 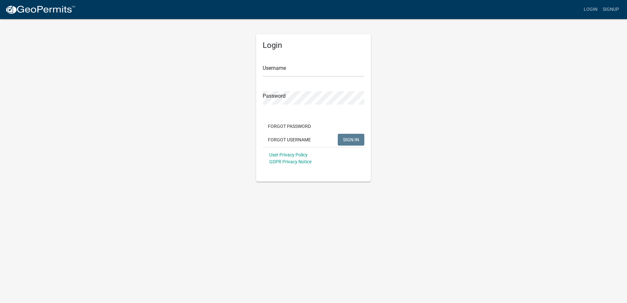 What do you see at coordinates (590, 10) in the screenshot?
I see `a: Login` at bounding box center [590, 10].